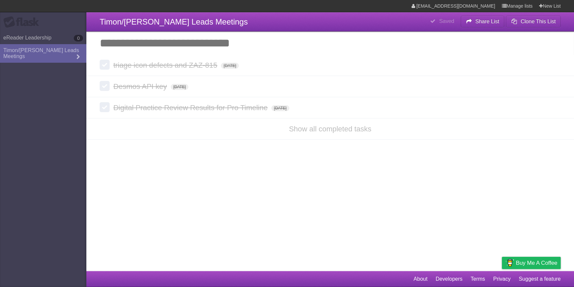  What do you see at coordinates (191, 108) in the screenshot?
I see `span: Digital Practice Review Results for Pro Timeline` at bounding box center [191, 108].